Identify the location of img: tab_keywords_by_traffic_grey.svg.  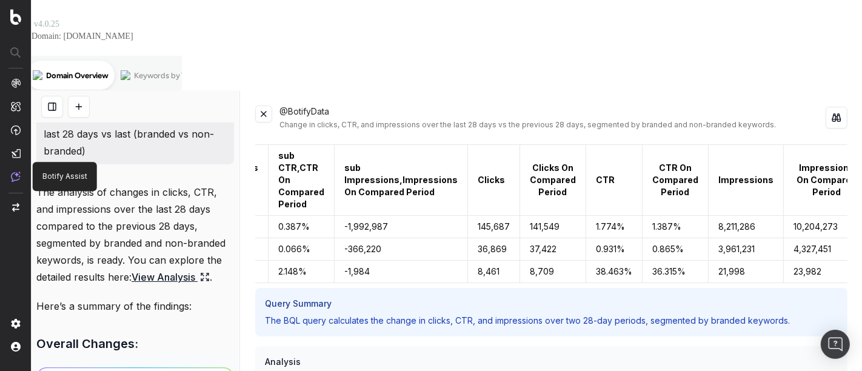
(126, 75).